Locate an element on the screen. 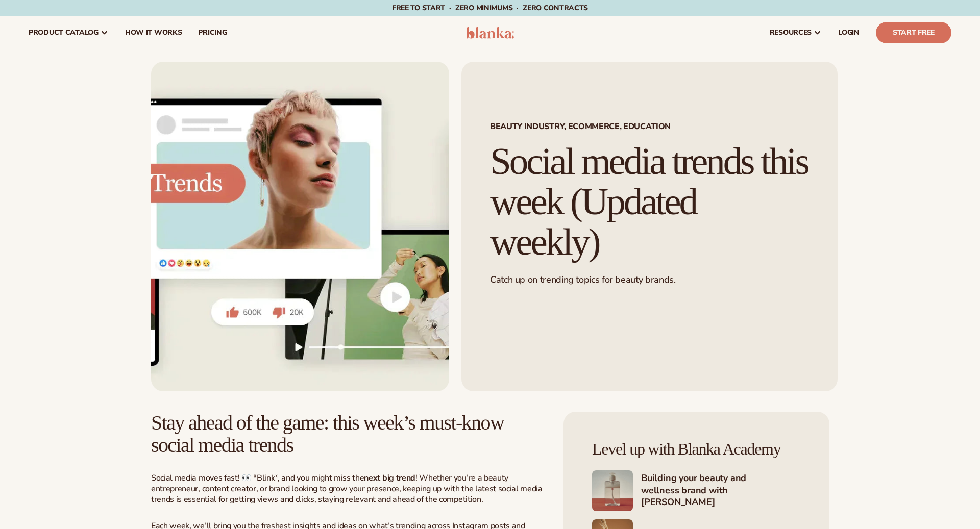  span: Free to start · ZERO minimums · ZERO contracts is located at coordinates (490, 8).